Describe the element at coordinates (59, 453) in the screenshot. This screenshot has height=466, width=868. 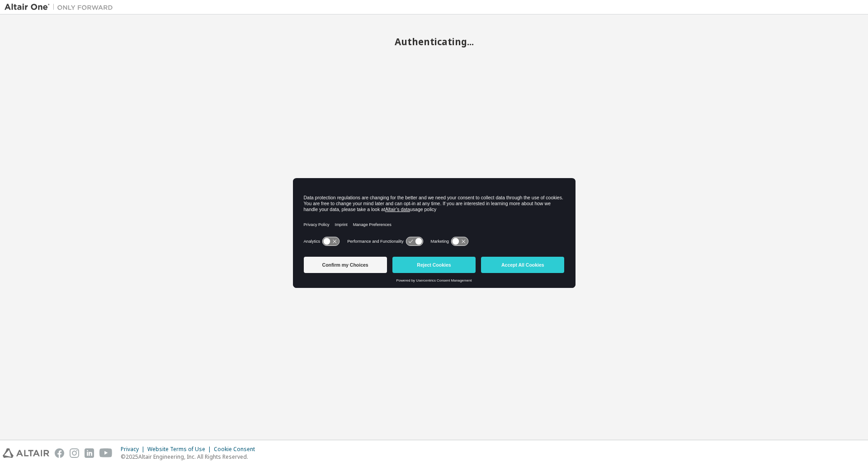
I see `img: facebook.svg` at that location.